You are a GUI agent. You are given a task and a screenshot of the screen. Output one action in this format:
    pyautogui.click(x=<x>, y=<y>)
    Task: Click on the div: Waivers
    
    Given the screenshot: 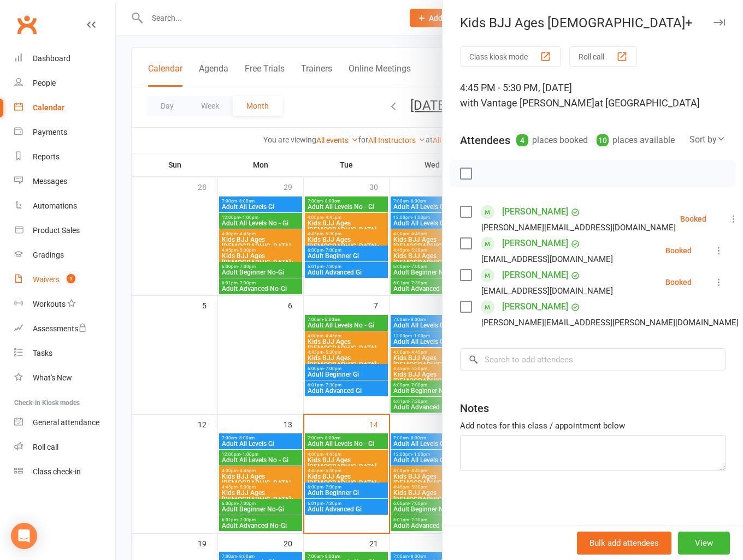 What is the action you would take?
    pyautogui.click(x=46, y=280)
    